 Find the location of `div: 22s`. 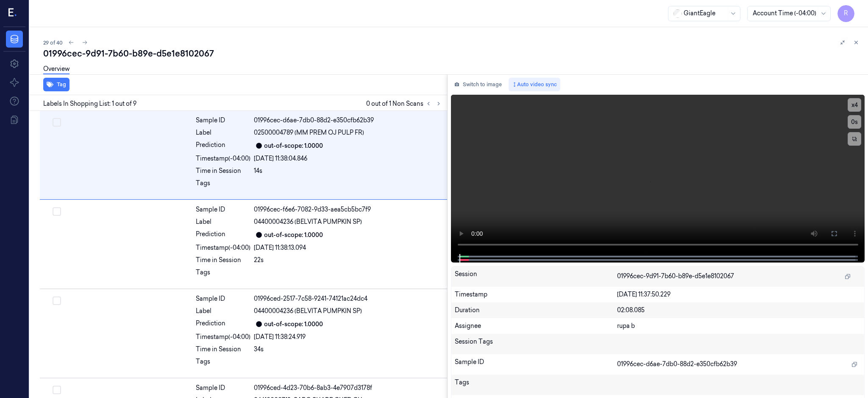

div: 22s is located at coordinates (348, 259).